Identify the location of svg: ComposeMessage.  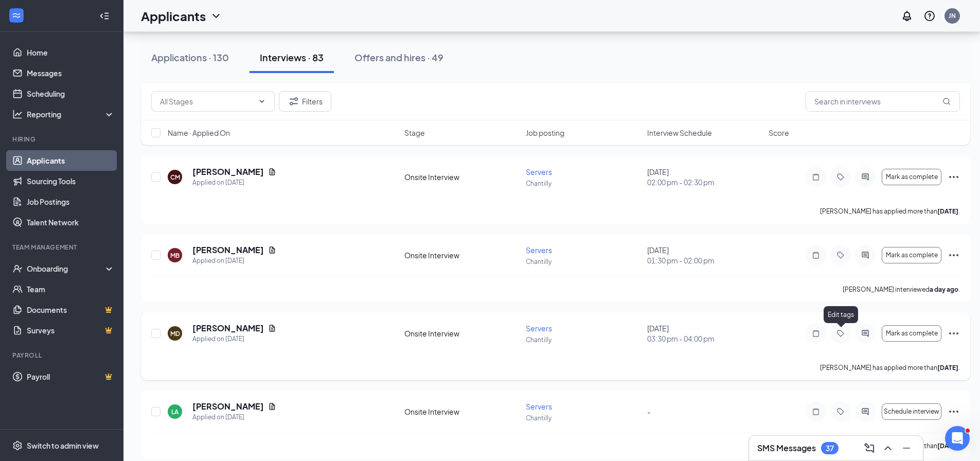
(869, 447).